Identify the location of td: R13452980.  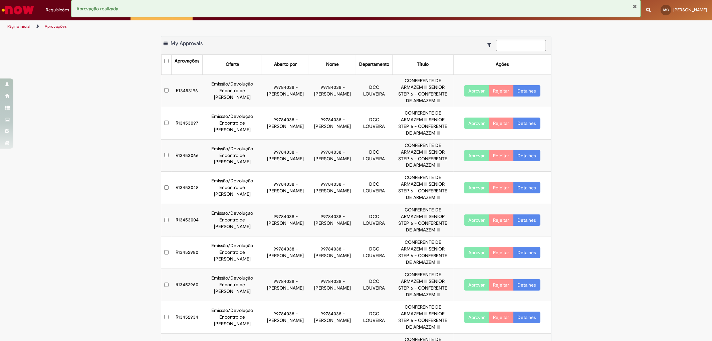
(187, 252).